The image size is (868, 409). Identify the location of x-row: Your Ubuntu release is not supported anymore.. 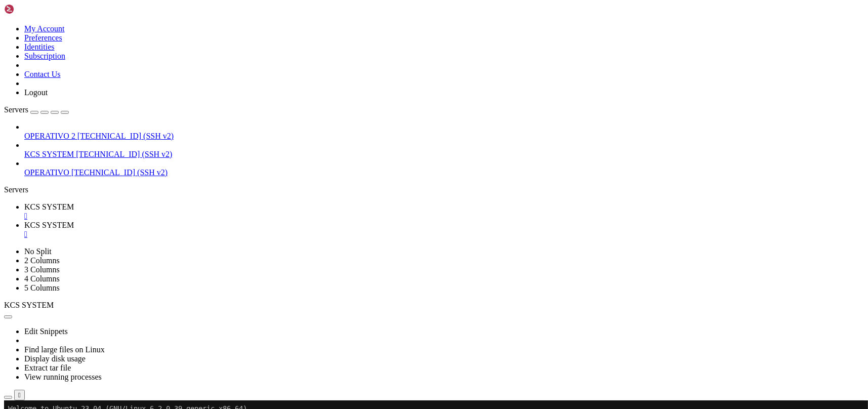
(370, 189).